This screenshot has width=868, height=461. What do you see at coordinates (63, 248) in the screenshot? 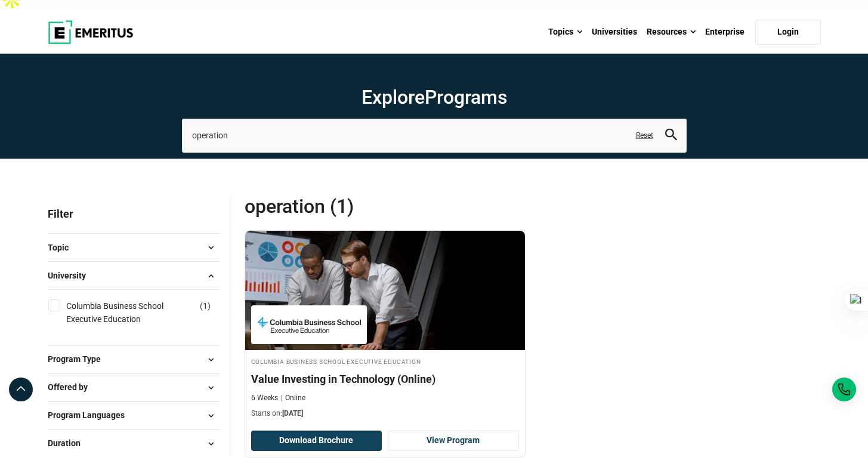
I see `span: Topic` at bounding box center [63, 248].